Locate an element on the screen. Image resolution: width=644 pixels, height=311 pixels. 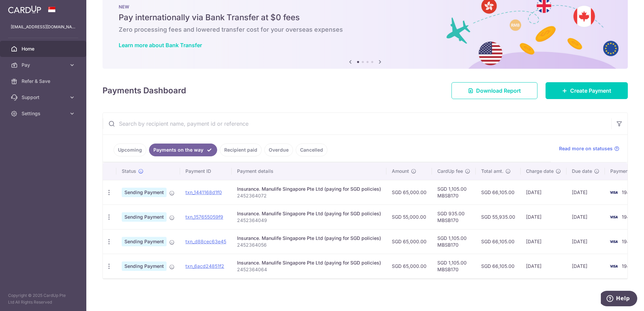
a: Learn more about Bank Transfer is located at coordinates (160, 45).